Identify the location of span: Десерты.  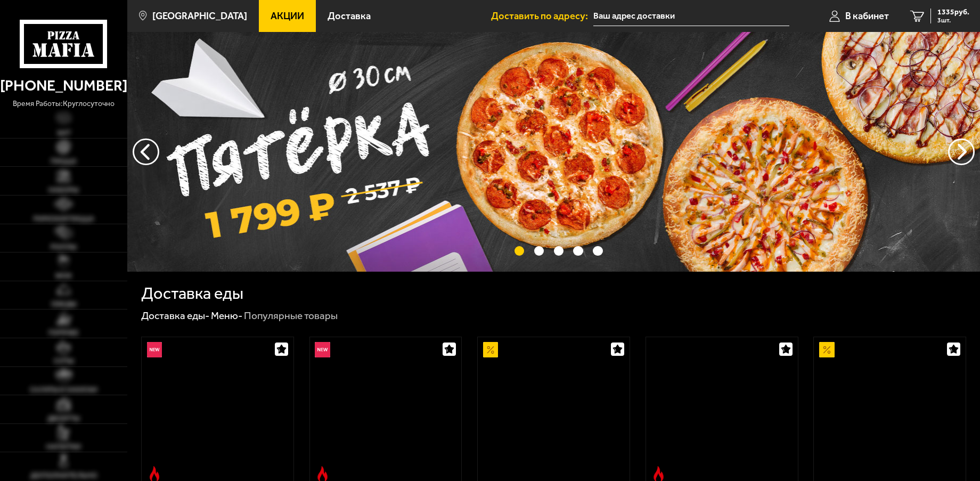
(63, 419).